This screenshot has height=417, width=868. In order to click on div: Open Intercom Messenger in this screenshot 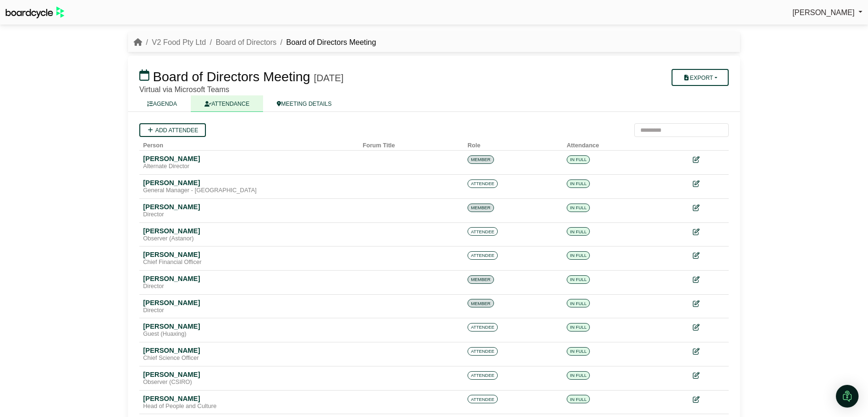, I will do `click(847, 396)`.